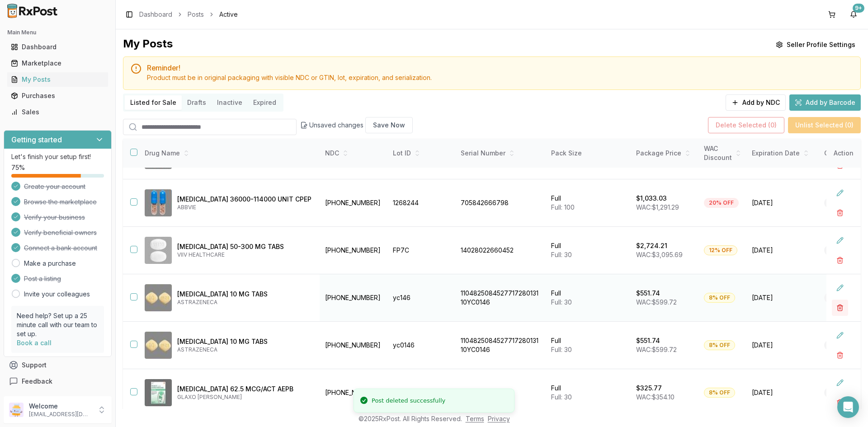 The image size is (868, 427). Describe the element at coordinates (57, 33) in the screenshot. I see `h2: Main Menu` at that location.